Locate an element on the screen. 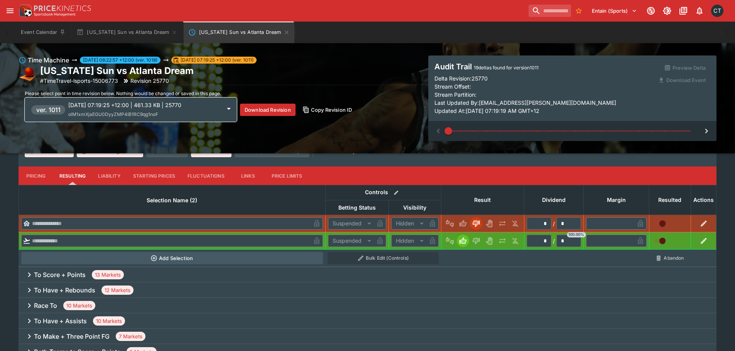 The width and height of the screenshot is (735, 351). p: Delta Revision: 25770 is located at coordinates (461, 78).